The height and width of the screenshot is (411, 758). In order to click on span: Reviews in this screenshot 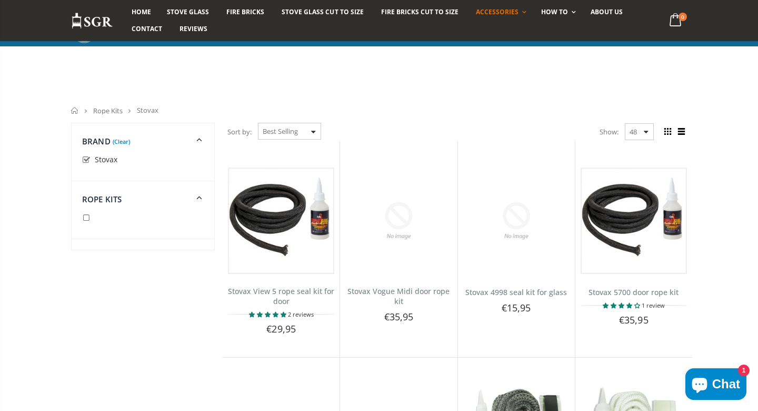, I will do `click(193, 28)`.